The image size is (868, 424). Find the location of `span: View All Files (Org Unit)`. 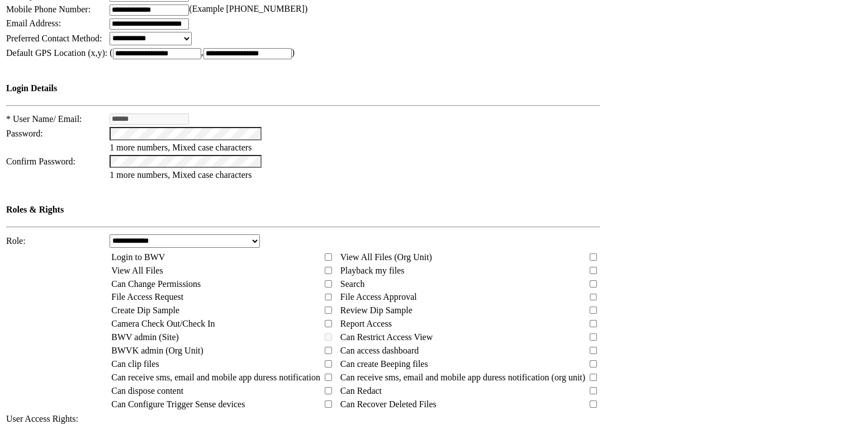

span: View All Files (Org Unit) is located at coordinates (386, 257).